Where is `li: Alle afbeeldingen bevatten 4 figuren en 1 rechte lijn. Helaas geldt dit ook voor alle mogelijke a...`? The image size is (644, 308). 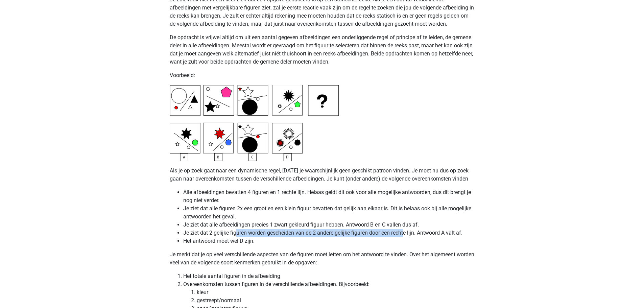
li: Alle afbeeldingen bevatten 4 figuren en 1 rechte lijn. Helaas geldt dit ook voor alle mogelijke a... is located at coordinates (329, 197).